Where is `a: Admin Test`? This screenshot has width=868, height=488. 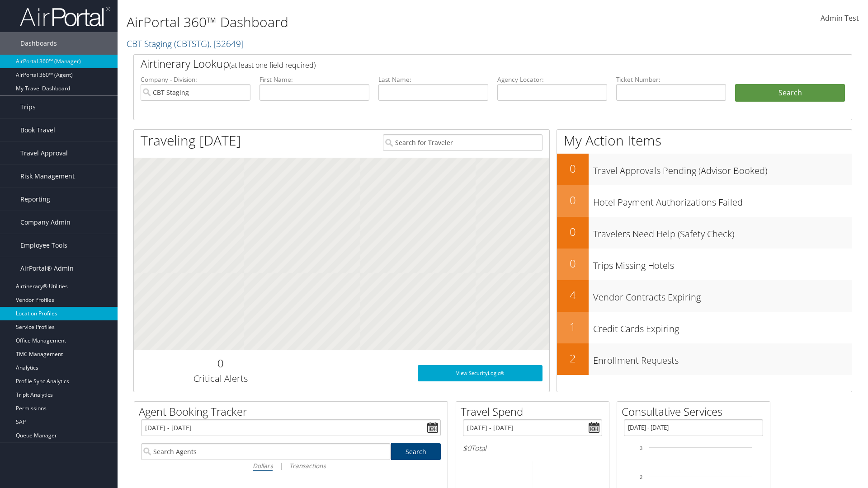
a: Admin Test is located at coordinates (839, 18).